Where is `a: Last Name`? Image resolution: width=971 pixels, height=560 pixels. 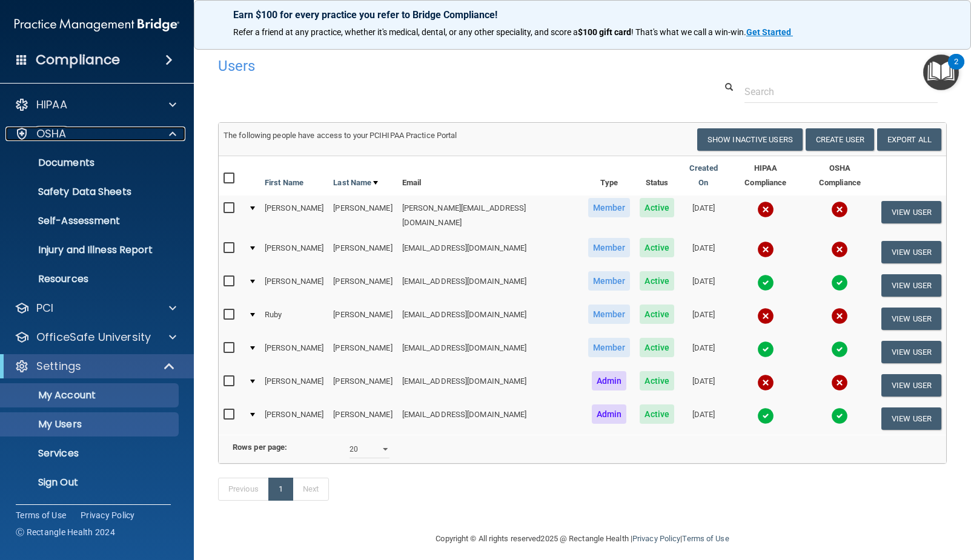 a: Last Name is located at coordinates (355, 183).